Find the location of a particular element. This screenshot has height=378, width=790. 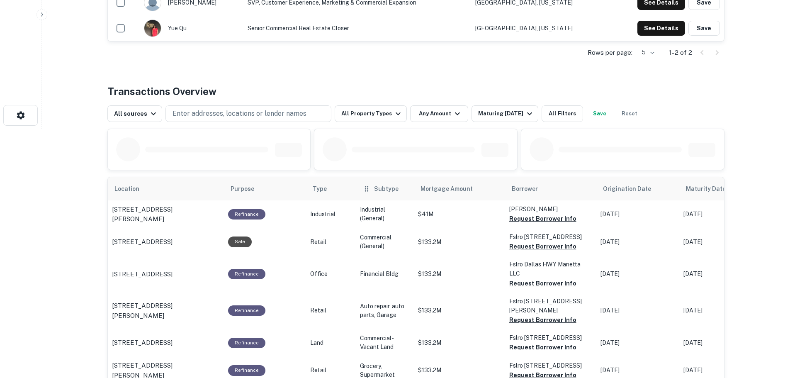

div: 5 is located at coordinates (646, 52).